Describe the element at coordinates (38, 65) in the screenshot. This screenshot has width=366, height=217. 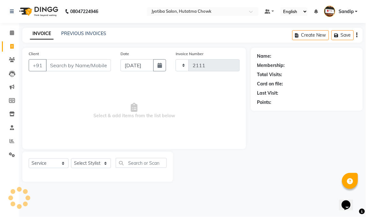
I see `button: +91` at that location.